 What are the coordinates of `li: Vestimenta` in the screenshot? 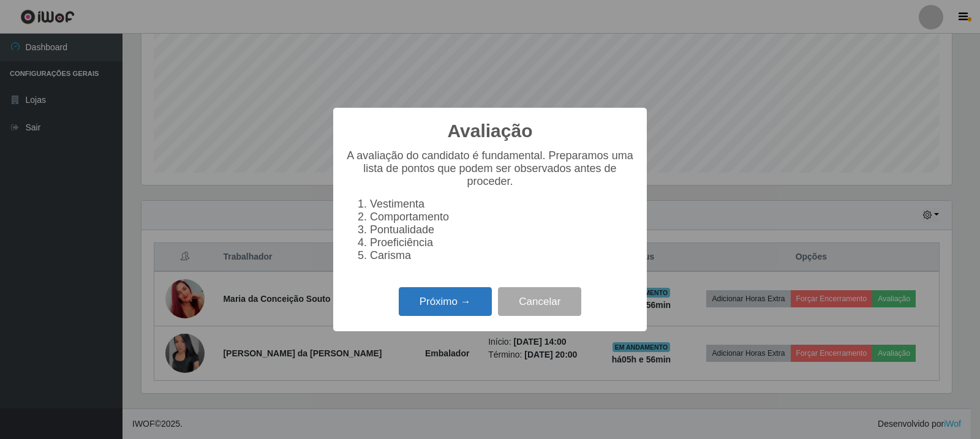 It's located at (502, 204).